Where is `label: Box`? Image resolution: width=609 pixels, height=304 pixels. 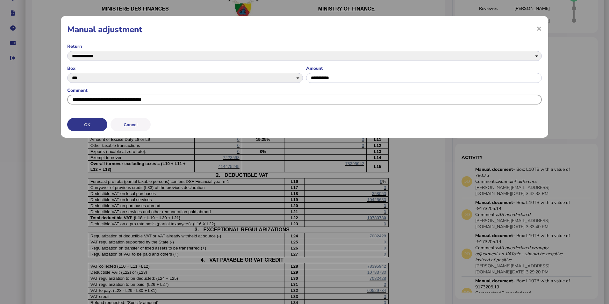
label: Box is located at coordinates (185, 68).